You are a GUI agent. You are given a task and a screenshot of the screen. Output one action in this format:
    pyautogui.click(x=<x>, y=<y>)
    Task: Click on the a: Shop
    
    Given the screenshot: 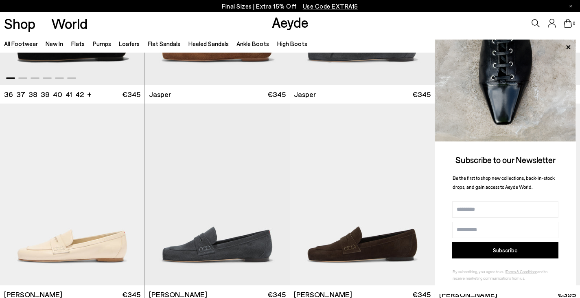 What is the action you would take?
    pyautogui.click(x=20, y=23)
    